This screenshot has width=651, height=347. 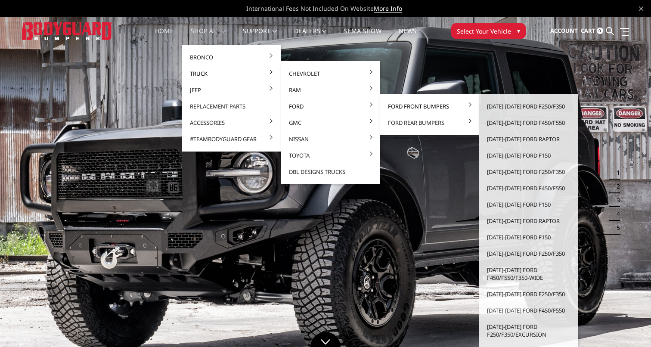 What do you see at coordinates (164, 36) in the screenshot?
I see `a: Home` at bounding box center [164, 36].